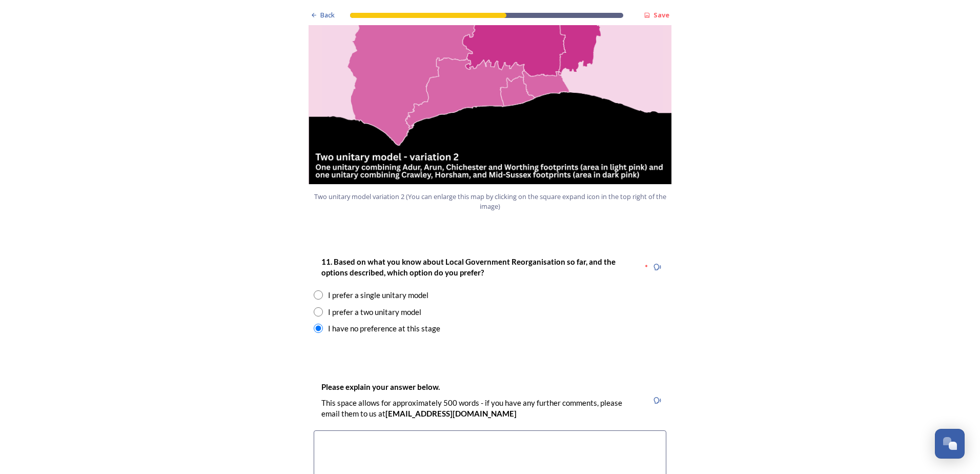 Image resolution: width=980 pixels, height=474 pixels. What do you see at coordinates (375, 312) in the screenshot?
I see `div: I prefer a two unitary model` at bounding box center [375, 312].